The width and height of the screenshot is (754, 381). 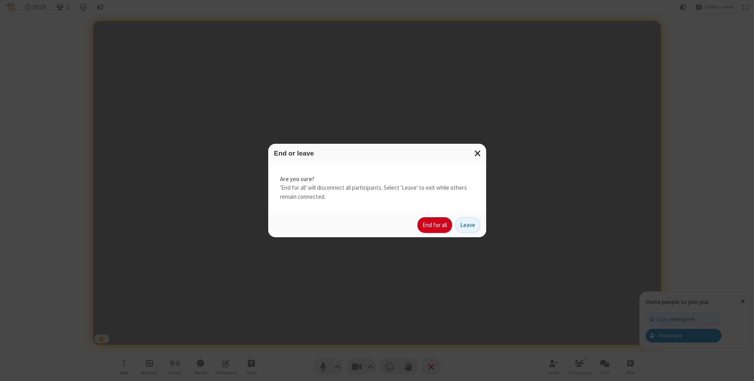 I want to click on div: 'End for all' will disconnect all participants. Select 'Leave' to exit while others remain connec..., so click(x=377, y=188).